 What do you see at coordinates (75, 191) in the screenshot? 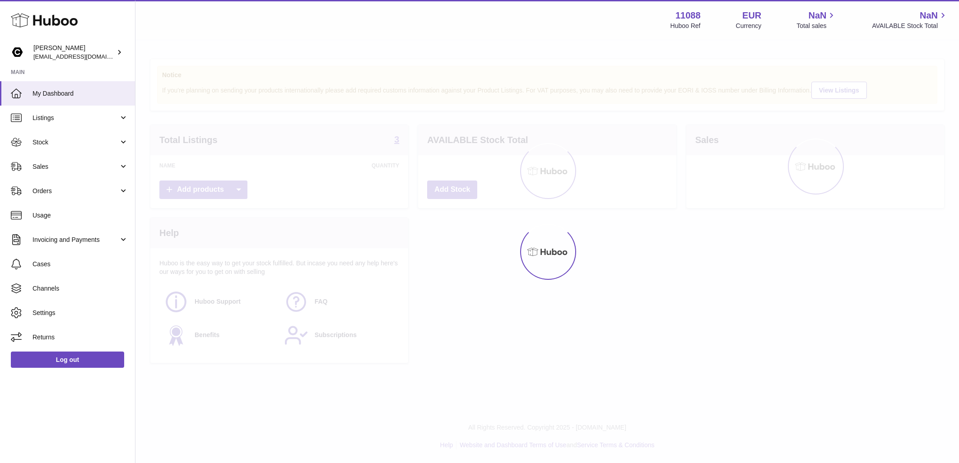
I see `span: Orders` at bounding box center [75, 191].